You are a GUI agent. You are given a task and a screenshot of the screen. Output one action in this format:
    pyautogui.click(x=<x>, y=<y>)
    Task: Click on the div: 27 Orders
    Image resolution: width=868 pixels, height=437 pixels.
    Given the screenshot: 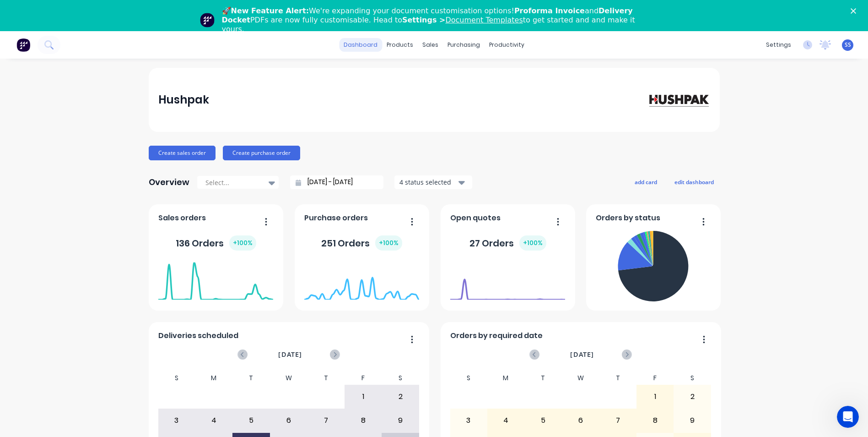 What is the action you would take?
    pyautogui.click(x=508, y=243)
    